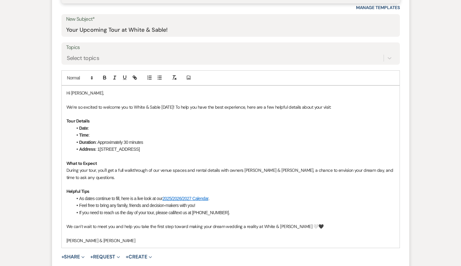 The width and height of the screenshot is (461, 266). What do you see at coordinates (234, 149) in the screenshot?
I see `li: : 1` at bounding box center [234, 149].